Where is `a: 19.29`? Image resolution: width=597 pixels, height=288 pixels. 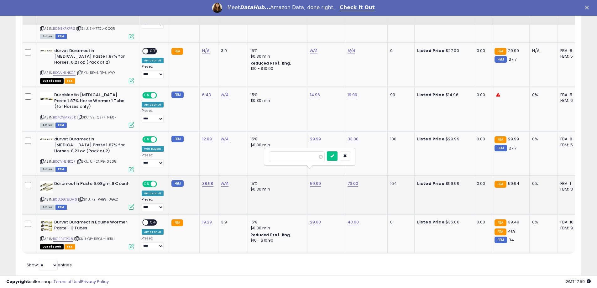 a: 19.29 is located at coordinates (207, 222).